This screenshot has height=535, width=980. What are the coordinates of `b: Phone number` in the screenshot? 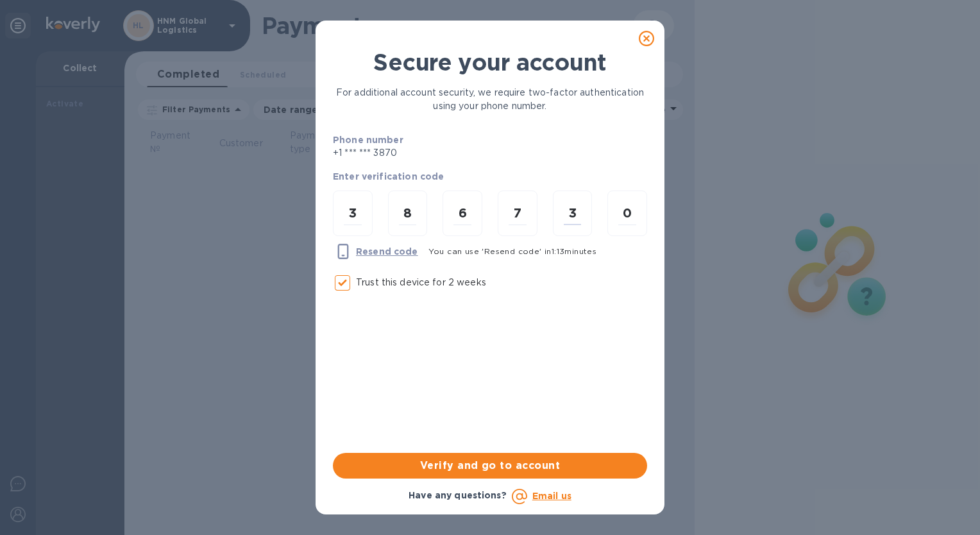 It's located at (369, 140).